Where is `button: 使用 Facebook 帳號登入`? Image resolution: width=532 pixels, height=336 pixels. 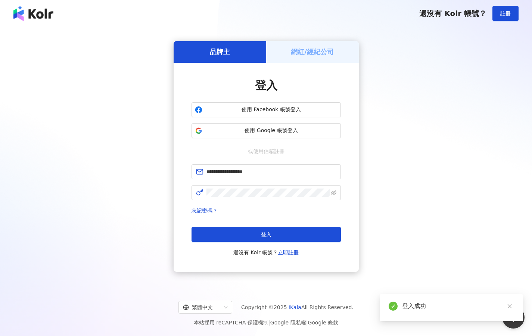 button: 使用 Facebook 帳號登入 is located at coordinates (266, 110).